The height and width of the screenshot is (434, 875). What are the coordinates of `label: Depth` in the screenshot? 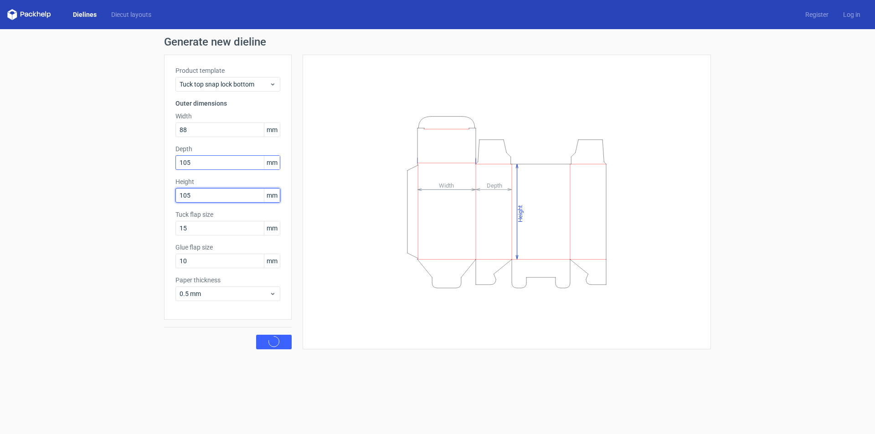 It's located at (228, 149).